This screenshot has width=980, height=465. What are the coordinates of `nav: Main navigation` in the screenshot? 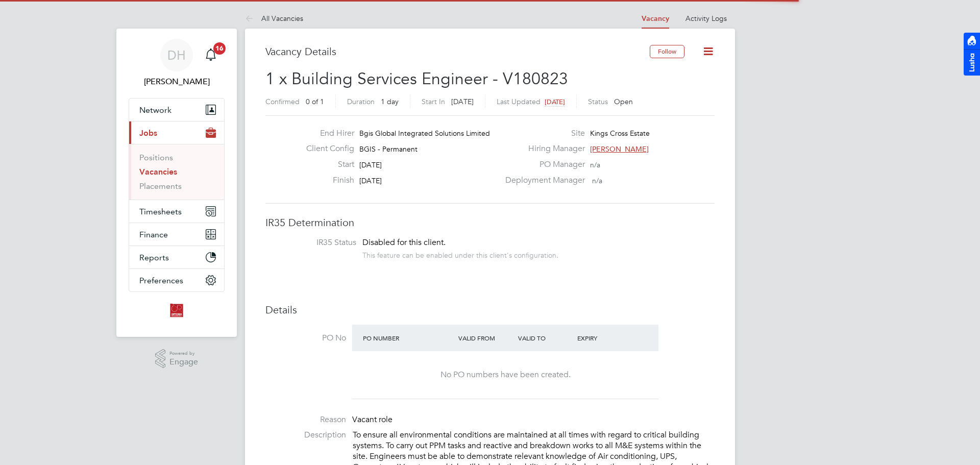 It's located at (176, 183).